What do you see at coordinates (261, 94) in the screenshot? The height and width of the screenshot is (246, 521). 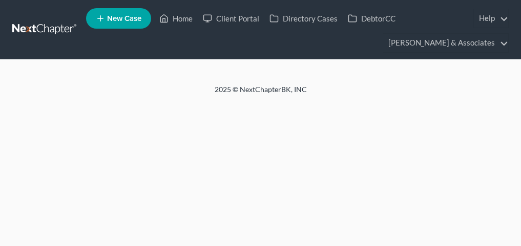 I see `div: 2025 © NextChapterBK, INC` at bounding box center [261, 94].